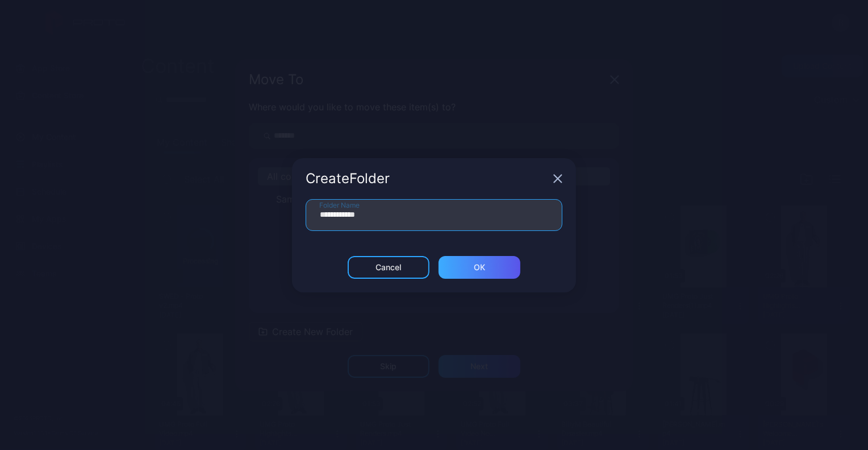  Describe the element at coordinates (388, 267) in the screenshot. I see `div: Cancel` at that location.